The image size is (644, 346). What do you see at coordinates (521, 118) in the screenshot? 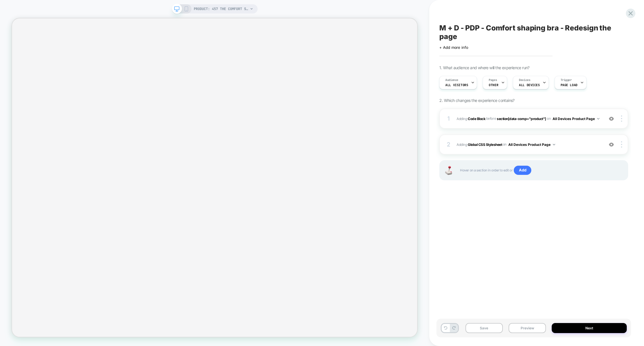
I see `span: section[data-comp="product"]` at bounding box center [521, 118].